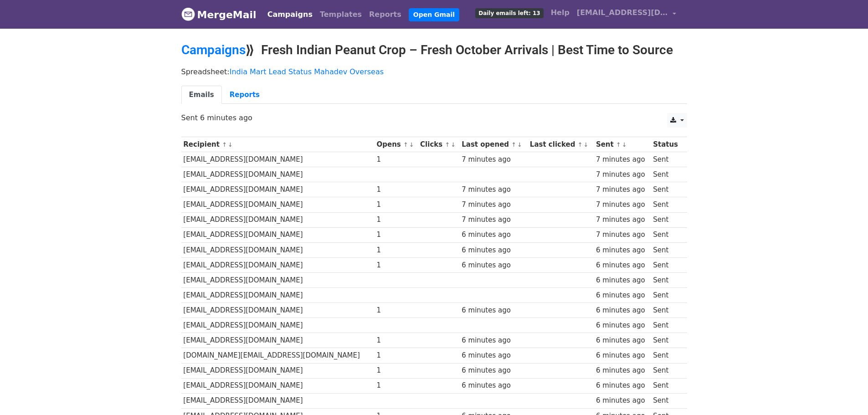 The height and width of the screenshot is (415, 868). What do you see at coordinates (509, 13) in the screenshot?
I see `span: Daily emails left: 13` at bounding box center [509, 13].